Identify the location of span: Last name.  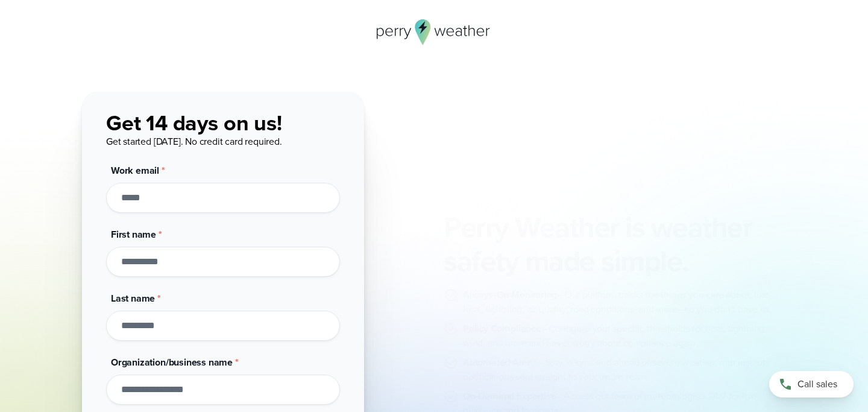
(133, 298).